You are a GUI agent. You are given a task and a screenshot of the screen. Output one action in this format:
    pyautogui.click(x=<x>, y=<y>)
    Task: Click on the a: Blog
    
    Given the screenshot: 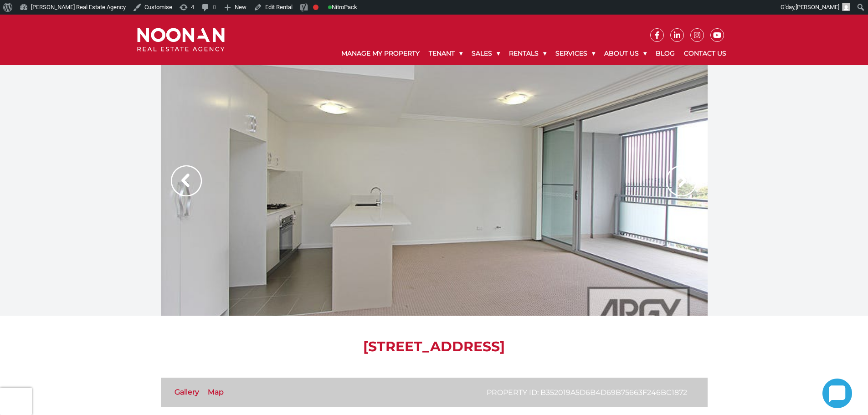 What is the action you would take?
    pyautogui.click(x=665, y=53)
    